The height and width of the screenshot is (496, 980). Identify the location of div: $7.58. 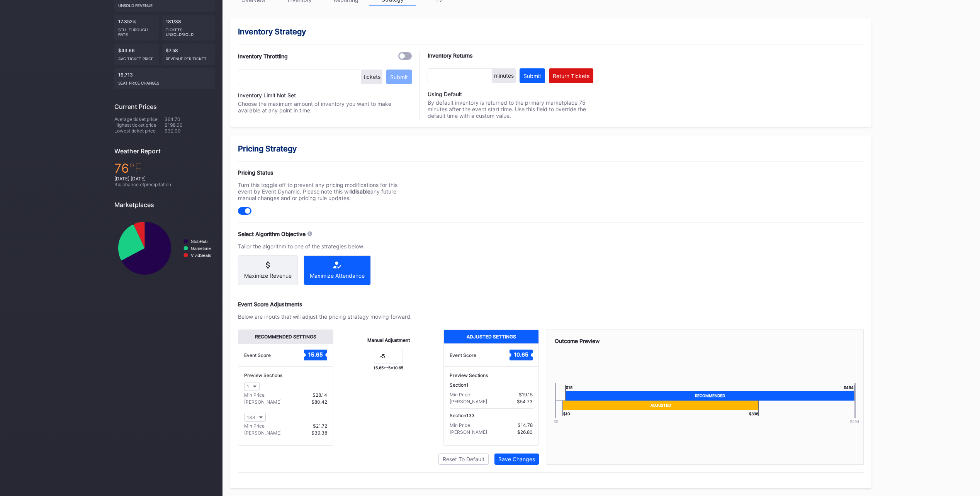
(189, 54).